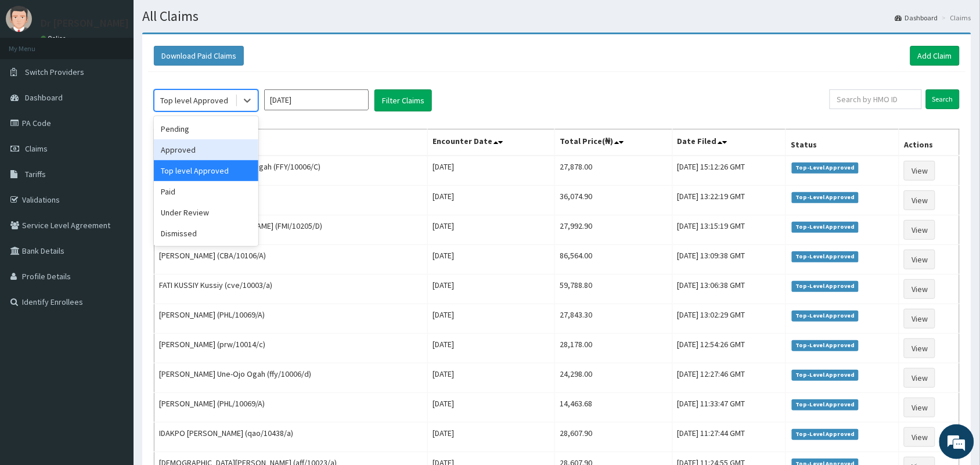 This screenshot has width=980, height=465. I want to click on td: 24,298.00, so click(613, 378).